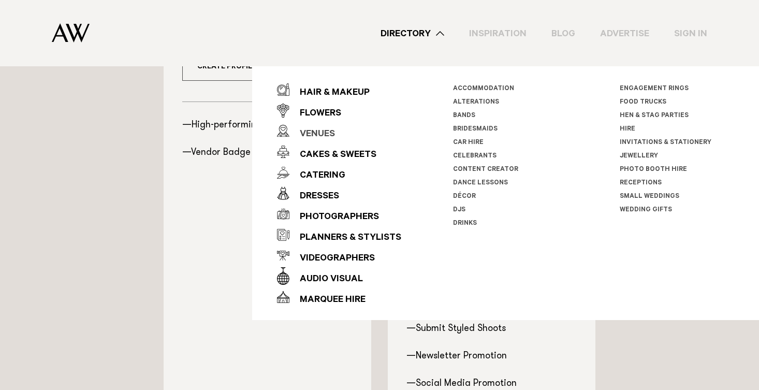 The image size is (759, 390). What do you see at coordinates (649, 197) in the screenshot?
I see `a: Small Weddings` at bounding box center [649, 197].